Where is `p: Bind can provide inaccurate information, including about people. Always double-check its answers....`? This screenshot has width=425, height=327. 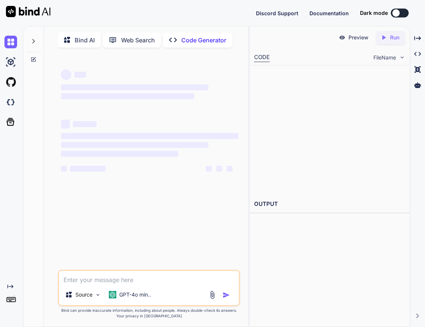 p: Bind can provide inaccurate information, including about people. Always double-check its answers.... is located at coordinates (149, 313).